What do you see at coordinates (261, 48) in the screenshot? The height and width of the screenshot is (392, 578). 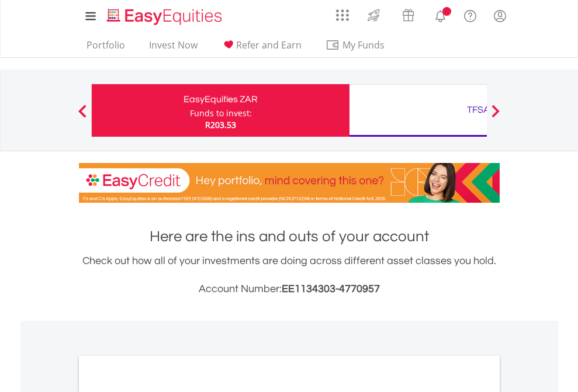 I see `a: Refer and Earn` at bounding box center [261, 48].